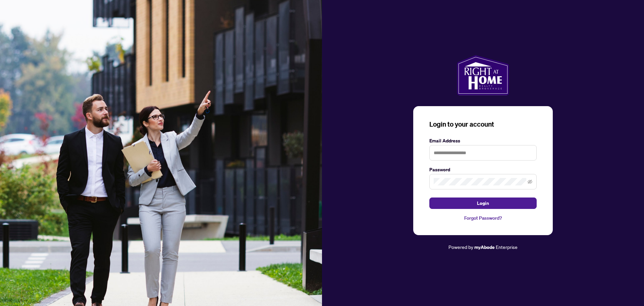 Image resolution: width=644 pixels, height=306 pixels. Describe the element at coordinates (507, 247) in the screenshot. I see `span: Enterprise` at that location.